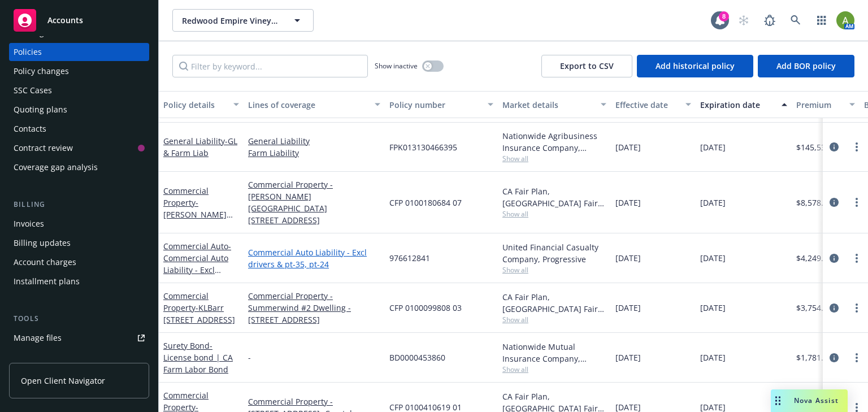  What do you see at coordinates (442, 104) in the screenshot?
I see `button: Policy number` at bounding box center [442, 104].